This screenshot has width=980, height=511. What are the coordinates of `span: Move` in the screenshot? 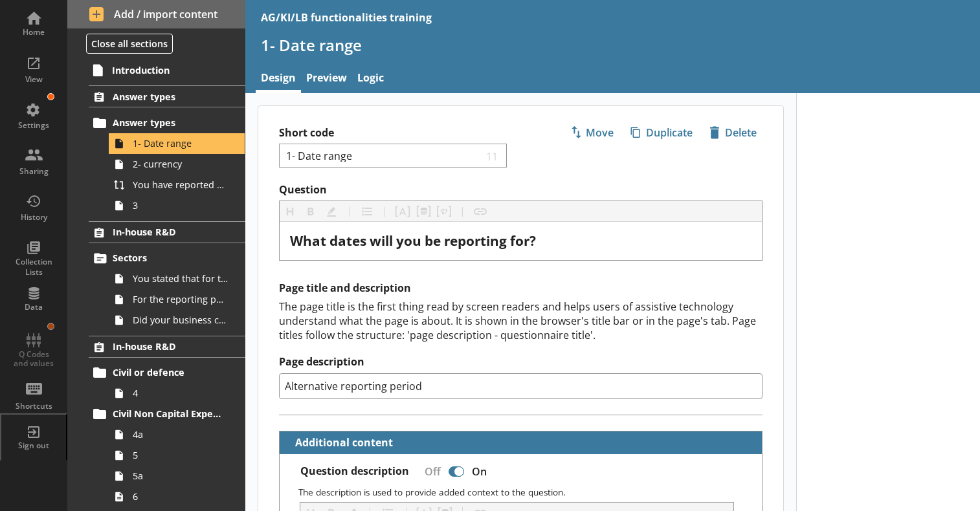 It's located at (592, 132).